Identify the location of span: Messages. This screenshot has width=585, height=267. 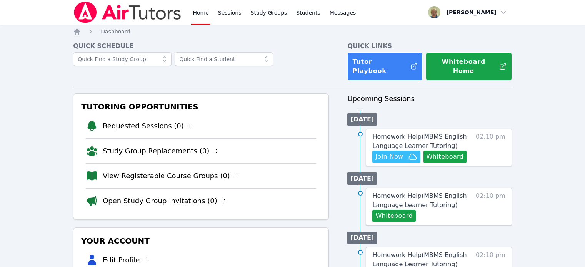
(343, 13).